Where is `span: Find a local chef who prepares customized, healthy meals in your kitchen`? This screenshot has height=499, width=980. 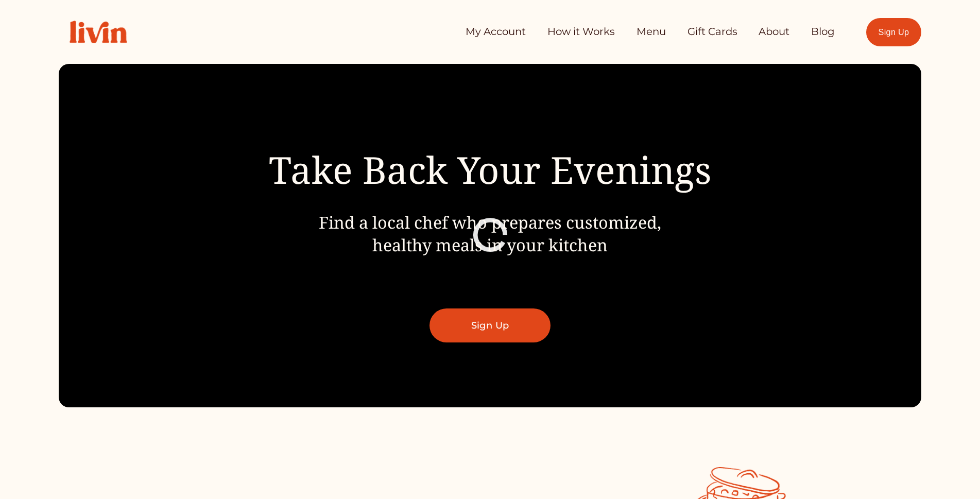
span: Find a local chef who prepares customized, healthy meals in your kitchen is located at coordinates (490, 233).